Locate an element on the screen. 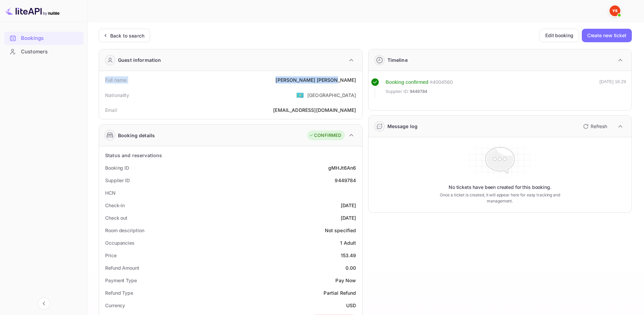  div: # 4004560 is located at coordinates (441, 82).